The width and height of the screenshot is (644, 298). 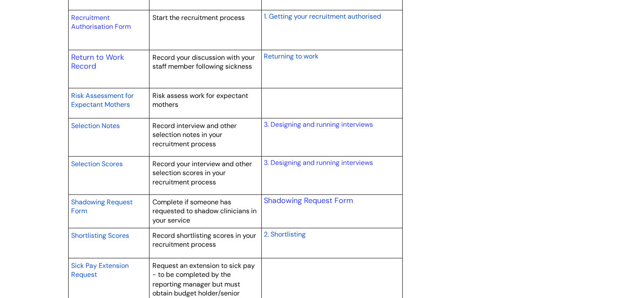 What do you see at coordinates (102, 207) in the screenshot?
I see `span: Shadowing Request Form` at bounding box center [102, 207].